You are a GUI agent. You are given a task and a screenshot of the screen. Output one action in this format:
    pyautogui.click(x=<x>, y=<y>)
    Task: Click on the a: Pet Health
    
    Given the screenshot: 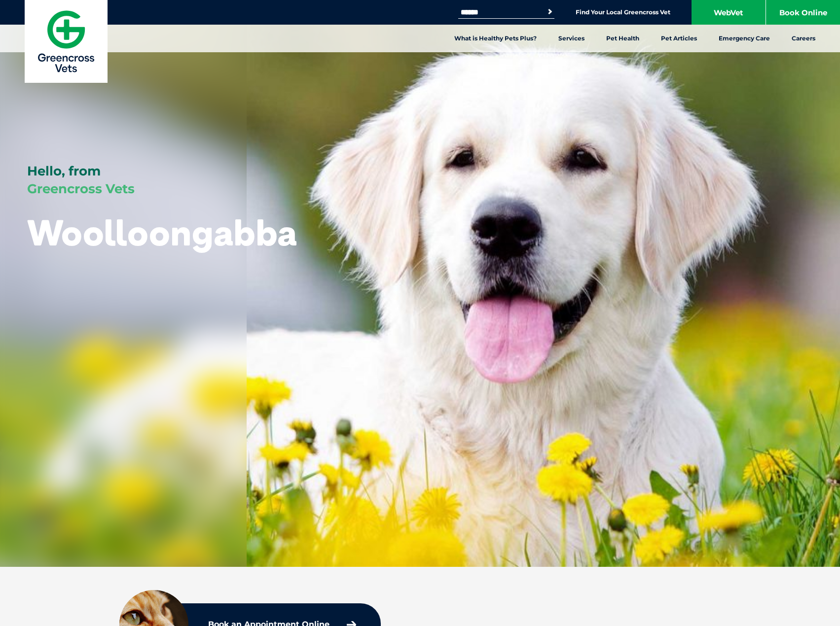 What is the action you would take?
    pyautogui.click(x=623, y=38)
    